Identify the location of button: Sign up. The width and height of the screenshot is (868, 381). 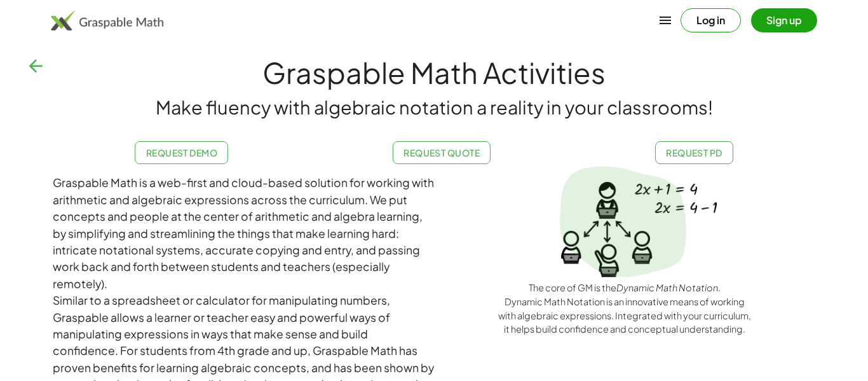
(784, 20).